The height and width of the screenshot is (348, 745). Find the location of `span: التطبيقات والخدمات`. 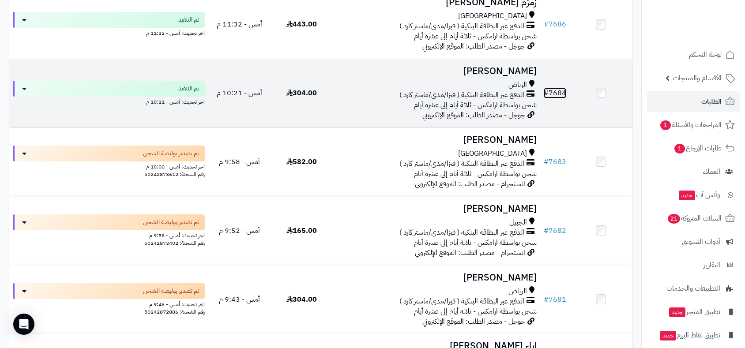

span: التطبيقات والخدمات is located at coordinates (693, 289).